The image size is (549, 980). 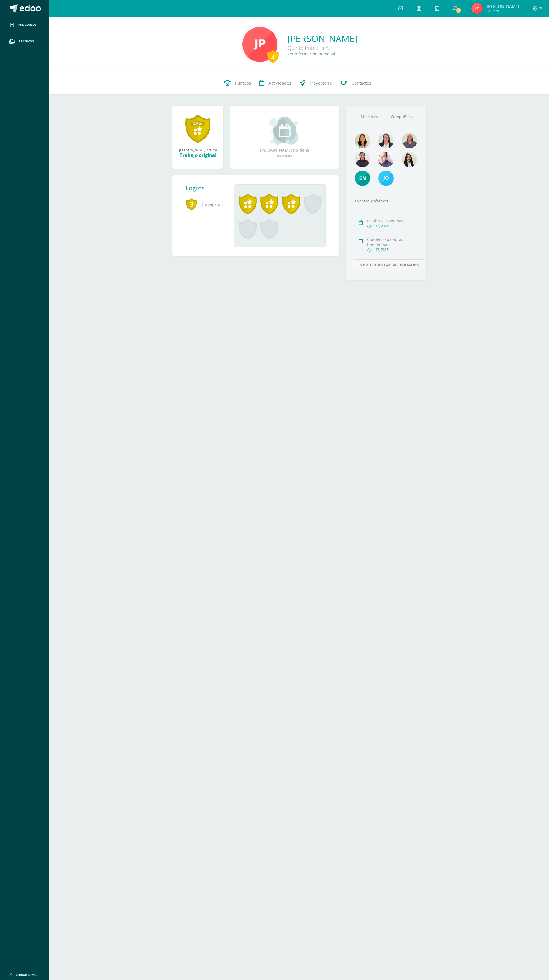 What do you see at coordinates (356, 83) in the screenshot?
I see `a: Contactos` at bounding box center [356, 83].